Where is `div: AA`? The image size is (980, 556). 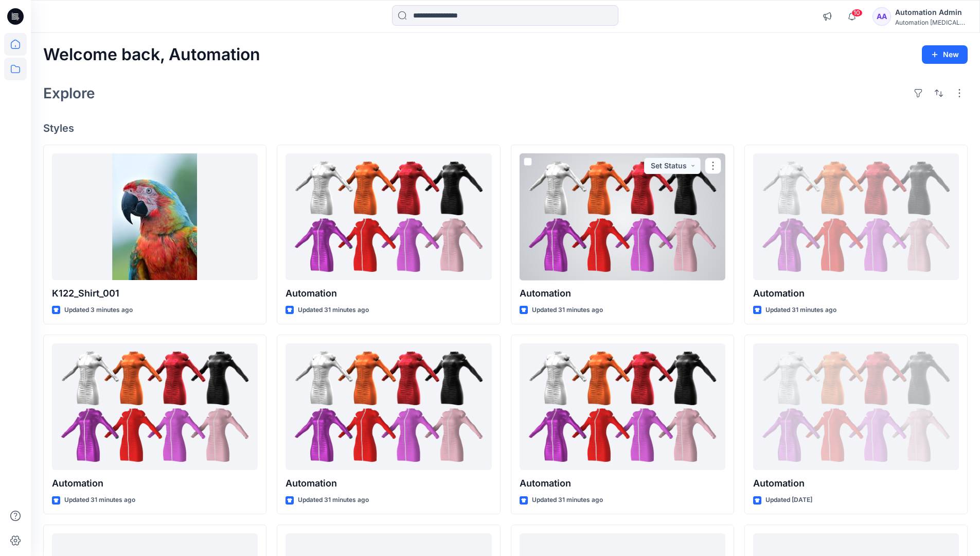
div: AA is located at coordinates (882, 16).